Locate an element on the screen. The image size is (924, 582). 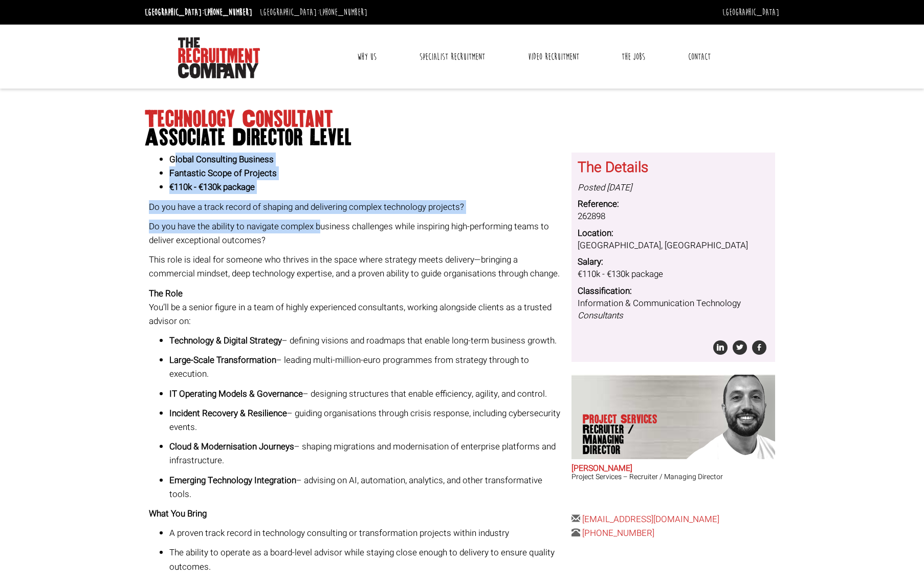
strong: Global Consulting Business is located at coordinates (221, 159).